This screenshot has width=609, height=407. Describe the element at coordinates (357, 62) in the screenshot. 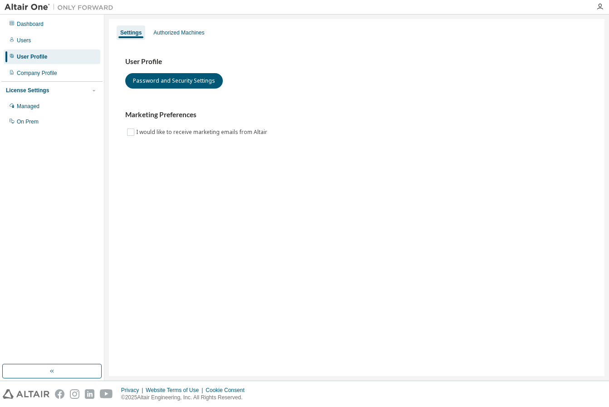

I see `h3: User Profile` at that location.